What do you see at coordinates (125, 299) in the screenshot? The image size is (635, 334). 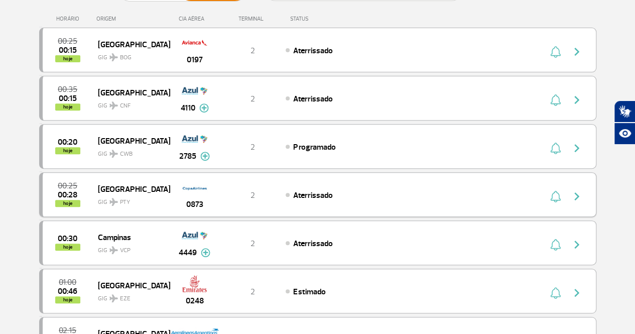 I see `span: EZE` at bounding box center [125, 299].